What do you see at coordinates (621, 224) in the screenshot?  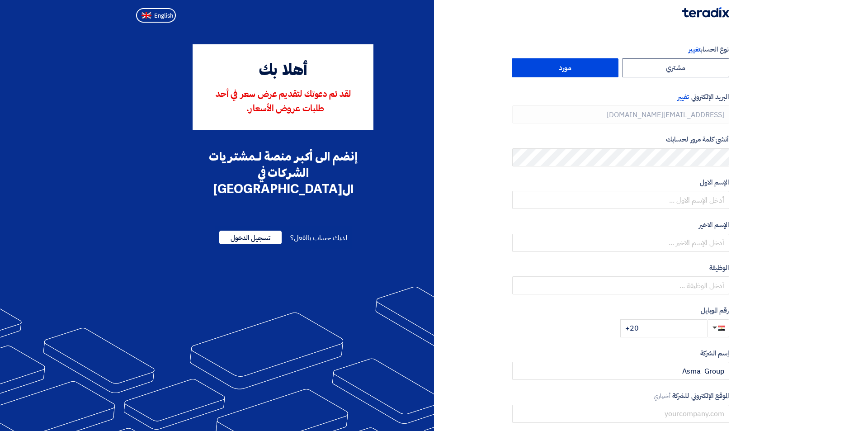 I see `label: الإسم الاخير` at bounding box center [621, 224].